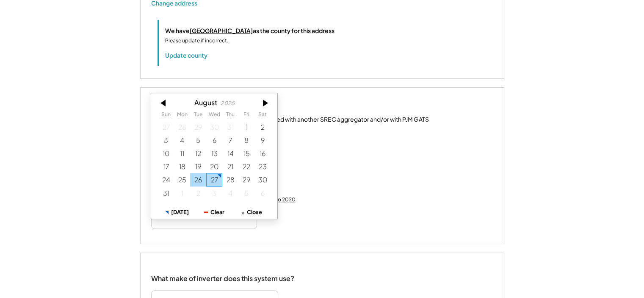 The height and width of the screenshot is (298, 644). Describe the element at coordinates (246, 127) in the screenshot. I see `div: 8/01/2025` at that location.